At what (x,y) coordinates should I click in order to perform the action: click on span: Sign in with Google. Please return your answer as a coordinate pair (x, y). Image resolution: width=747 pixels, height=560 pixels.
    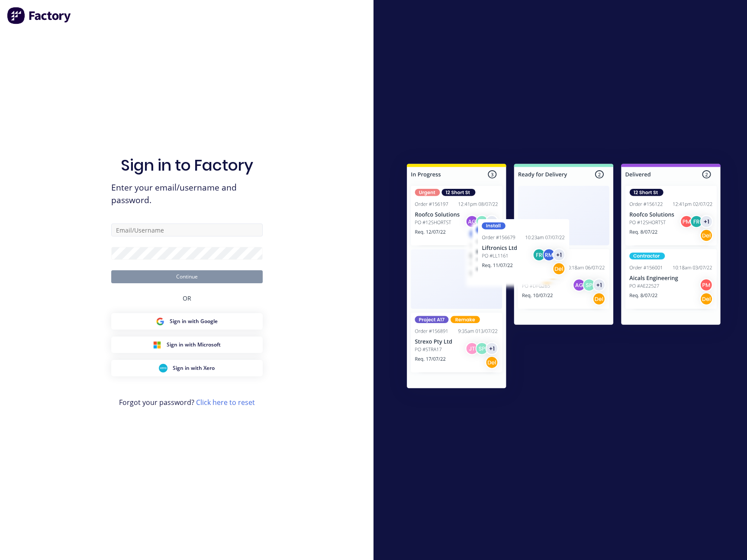
    Looking at the image, I should click on (194, 321).